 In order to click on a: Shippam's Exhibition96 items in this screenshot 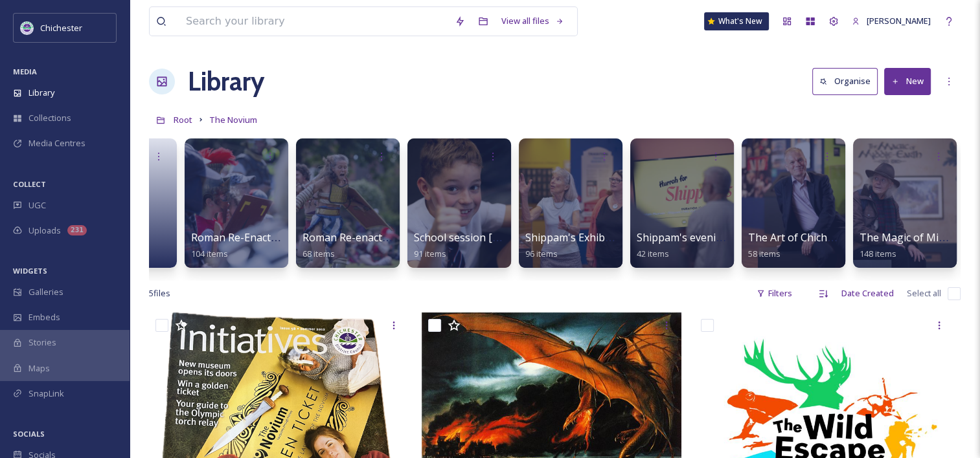, I will do `click(576, 245)`.